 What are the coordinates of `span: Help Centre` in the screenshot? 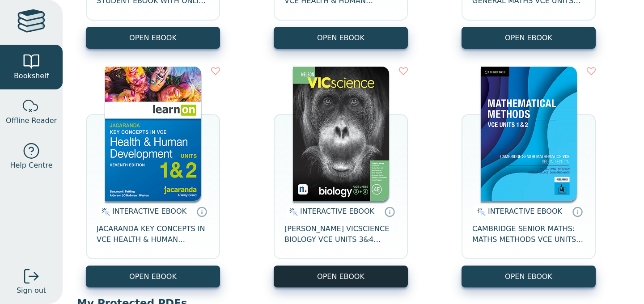 It's located at (31, 166).